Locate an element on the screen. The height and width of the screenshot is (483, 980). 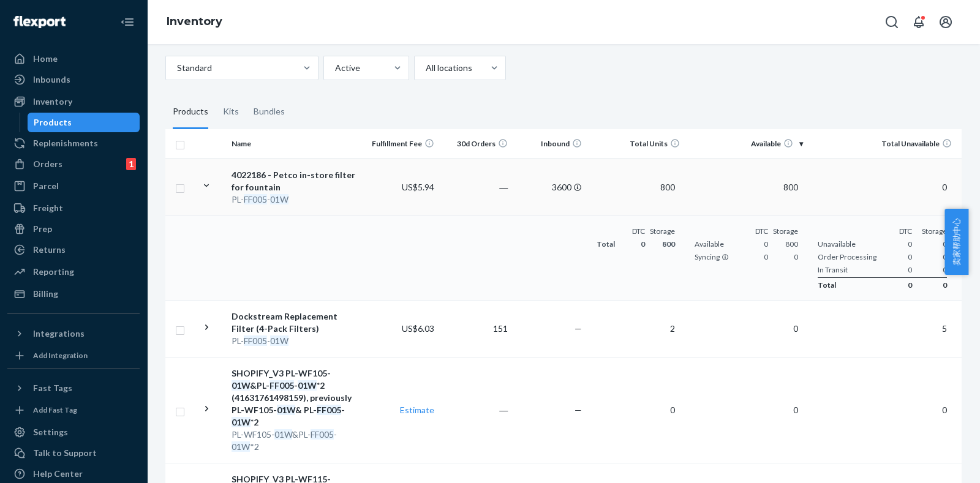
div: Add Integration is located at coordinates (60, 355).